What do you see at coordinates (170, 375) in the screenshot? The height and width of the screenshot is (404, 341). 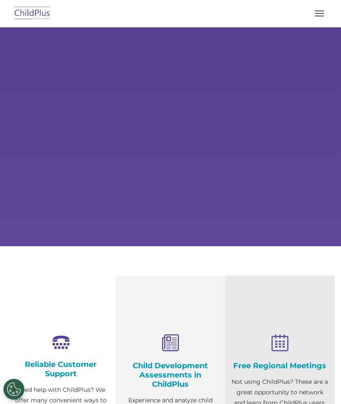 I see `h4: Child Development Assessments in ChildPlus` at bounding box center [170, 375].